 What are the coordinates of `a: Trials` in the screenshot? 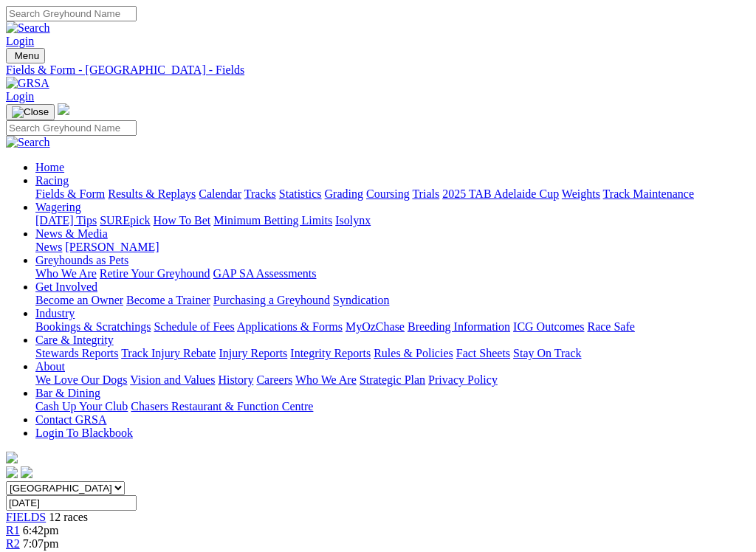 It's located at (425, 194).